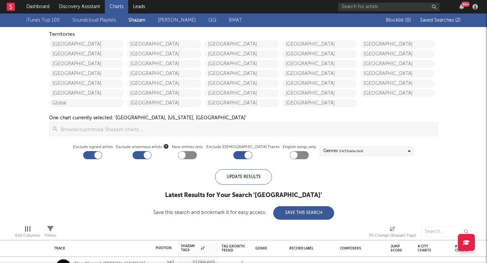 The image size is (487, 263). I want to click on div: Composers, so click(360, 249).